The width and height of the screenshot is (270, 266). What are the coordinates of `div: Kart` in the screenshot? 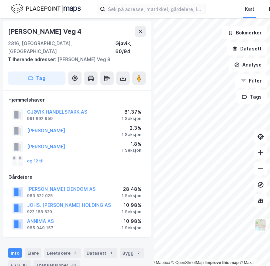 It's located at (250, 9).